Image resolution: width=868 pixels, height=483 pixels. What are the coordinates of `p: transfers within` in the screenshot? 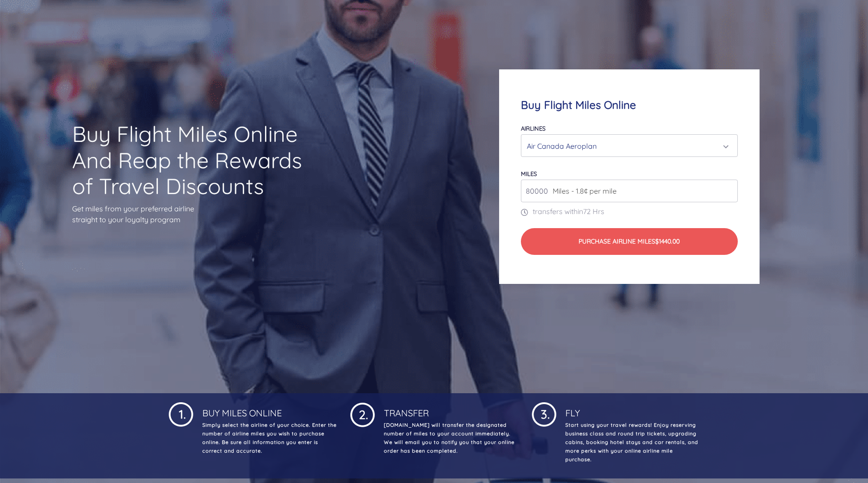 It's located at (629, 211).